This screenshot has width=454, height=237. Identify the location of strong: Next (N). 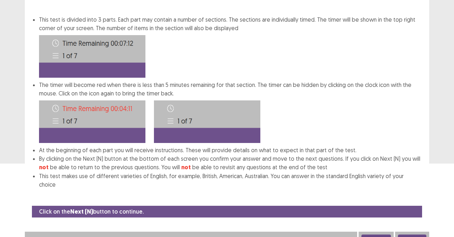
(81, 211).